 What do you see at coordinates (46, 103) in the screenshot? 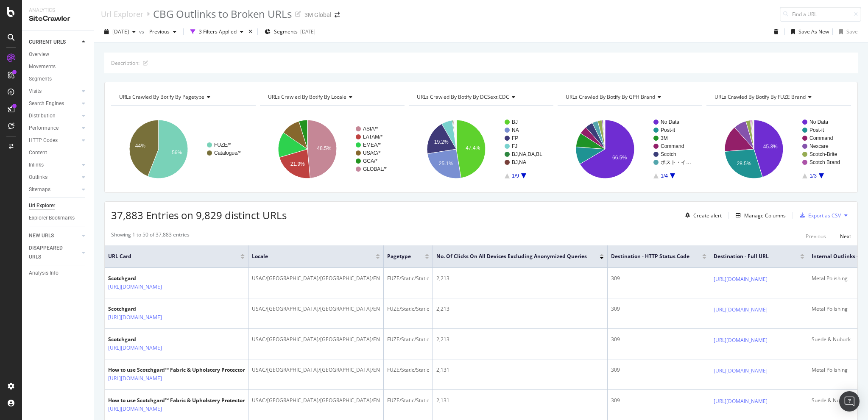
I see `div: Search Engines` at bounding box center [46, 103].